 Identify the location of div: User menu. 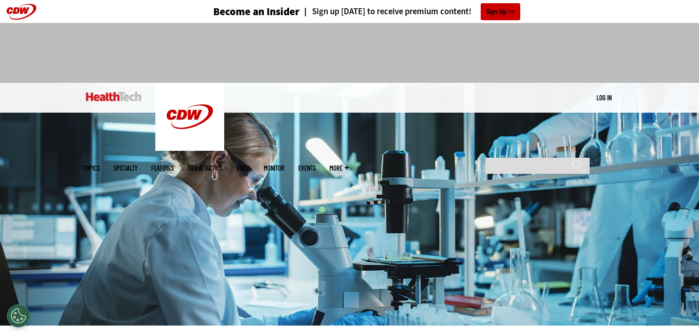
(604, 97).